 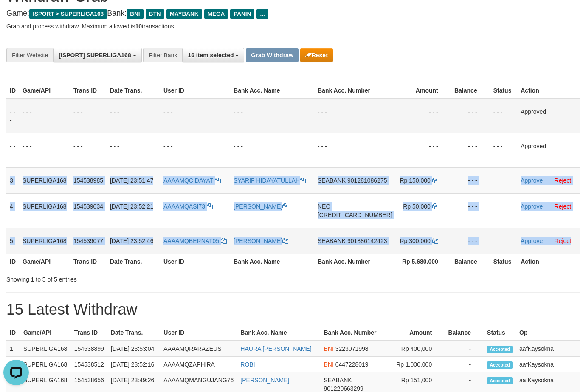 What do you see at coordinates (416, 333) in the screenshot?
I see `th: Amount` at bounding box center [416, 333].